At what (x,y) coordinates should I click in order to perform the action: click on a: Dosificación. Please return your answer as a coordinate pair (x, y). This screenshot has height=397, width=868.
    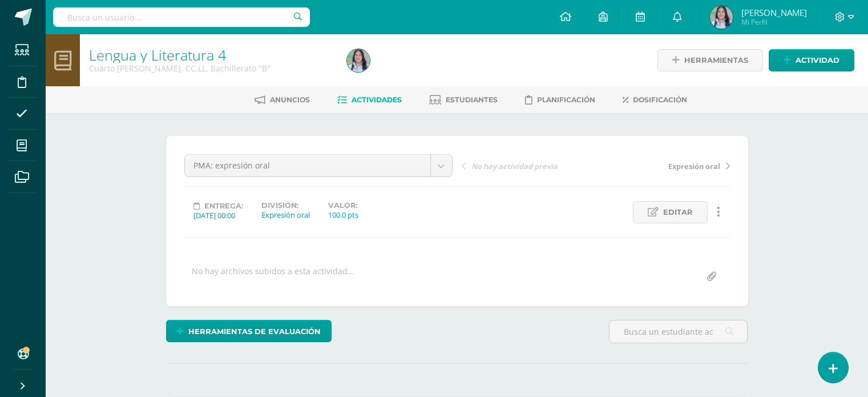
    Looking at the image, I should click on (655, 100).